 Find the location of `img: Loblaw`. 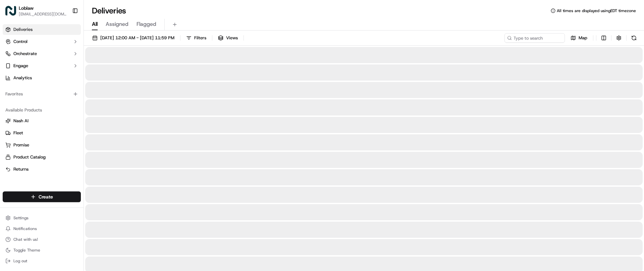

img: Loblaw is located at coordinates (11, 11).